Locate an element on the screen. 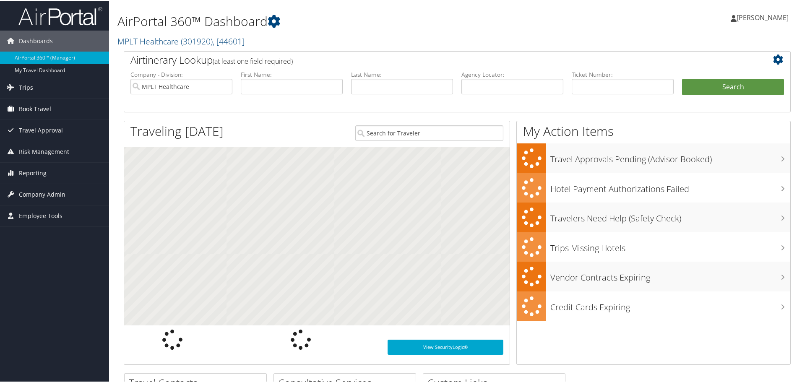 The width and height of the screenshot is (802, 382). span: Book Travel is located at coordinates (35, 108).